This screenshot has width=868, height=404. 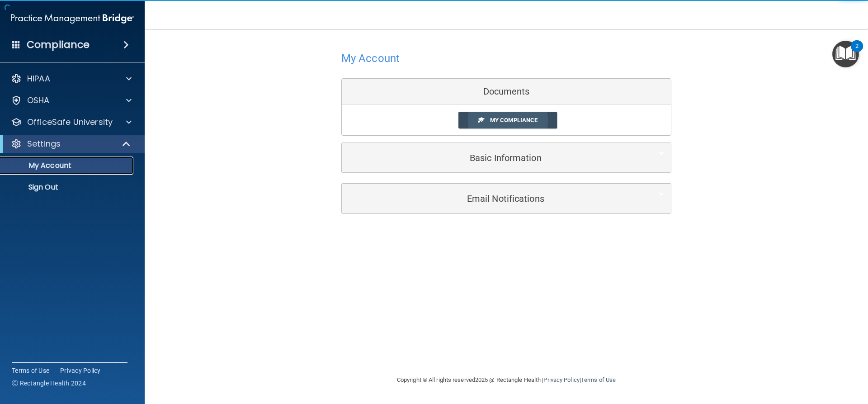 I want to click on div: 2, so click(x=856, y=52).